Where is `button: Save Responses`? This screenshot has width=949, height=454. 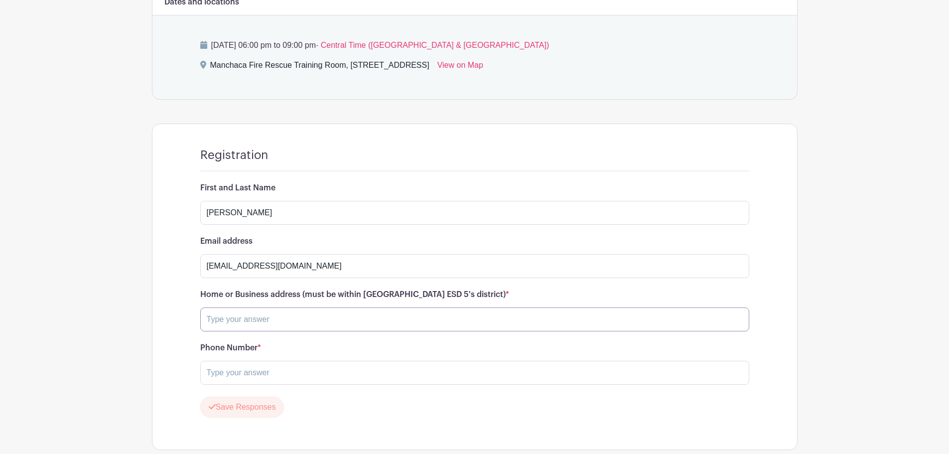 button: Save Responses is located at coordinates (242, 407).